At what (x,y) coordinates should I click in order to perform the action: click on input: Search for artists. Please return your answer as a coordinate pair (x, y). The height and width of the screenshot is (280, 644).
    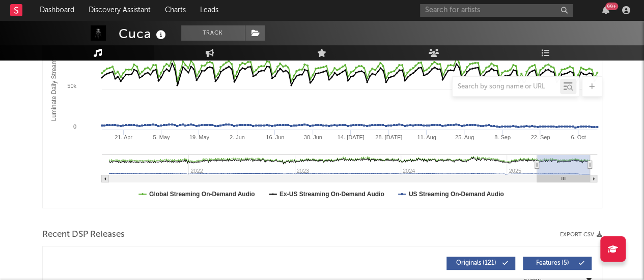
    Looking at the image, I should click on (496, 11).